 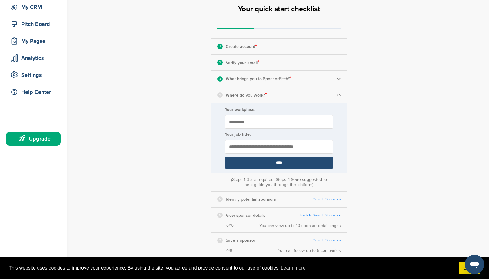 What do you see at coordinates (33, 58) in the screenshot?
I see `a: Analytics` at bounding box center [33, 58].